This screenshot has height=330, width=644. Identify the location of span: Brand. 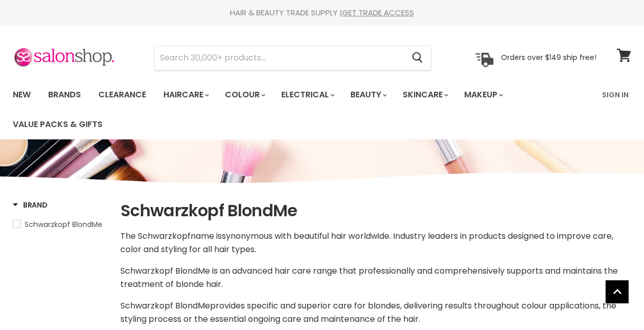
(30, 205).